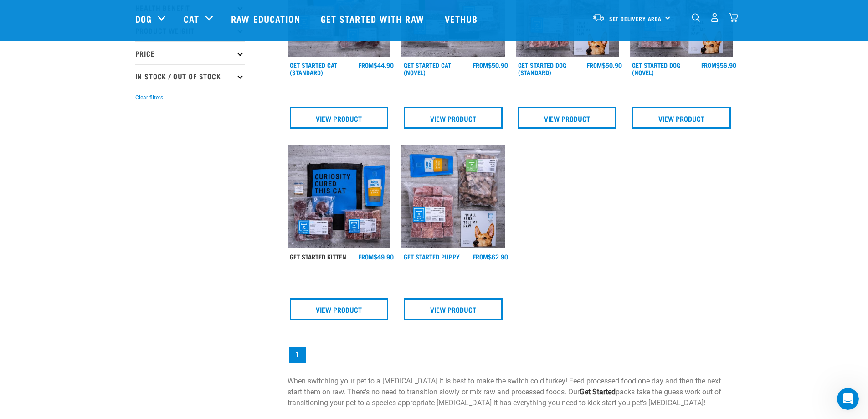 The height and width of the screenshot is (419, 868). Describe the element at coordinates (463, 19) in the screenshot. I see `a: Vethub` at that location.